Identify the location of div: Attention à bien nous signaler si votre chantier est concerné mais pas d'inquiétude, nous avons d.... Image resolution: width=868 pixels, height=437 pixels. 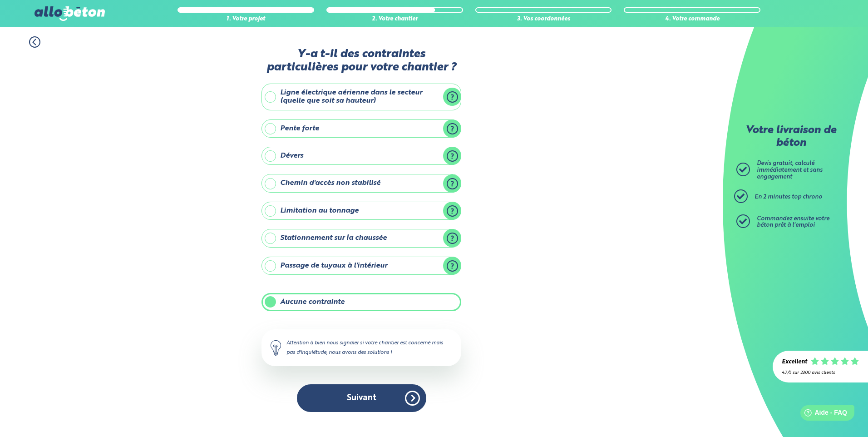
(361, 348).